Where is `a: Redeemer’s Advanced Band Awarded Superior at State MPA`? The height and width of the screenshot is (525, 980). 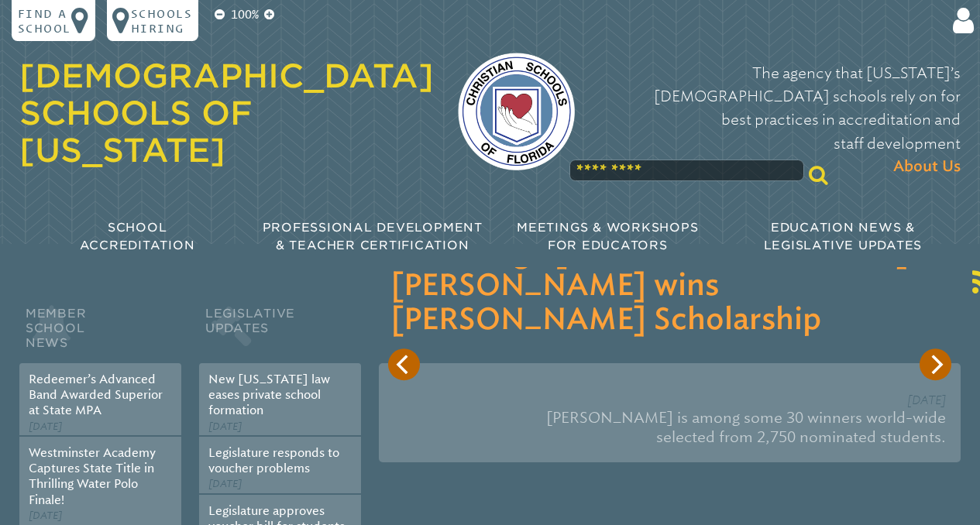
a: Redeemer’s Advanced Band Awarded Superior at State MPA is located at coordinates (95, 395).